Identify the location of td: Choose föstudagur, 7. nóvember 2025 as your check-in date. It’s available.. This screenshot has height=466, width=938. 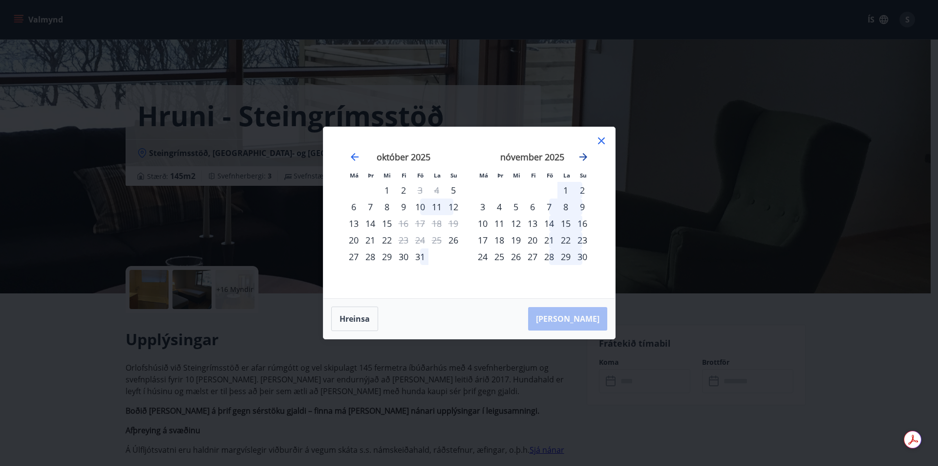
(549, 207).